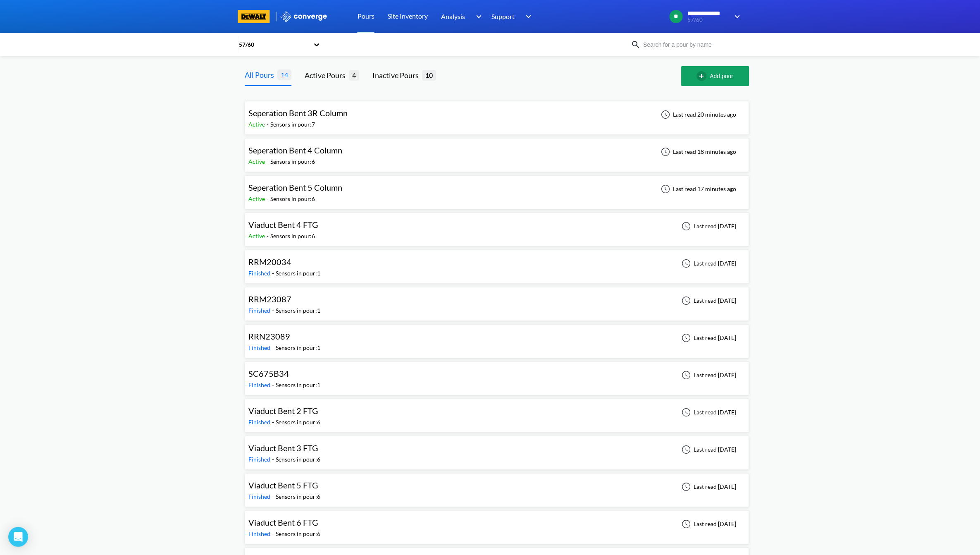  I want to click on span: Viaduct Bent 5 FTG, so click(283, 485).